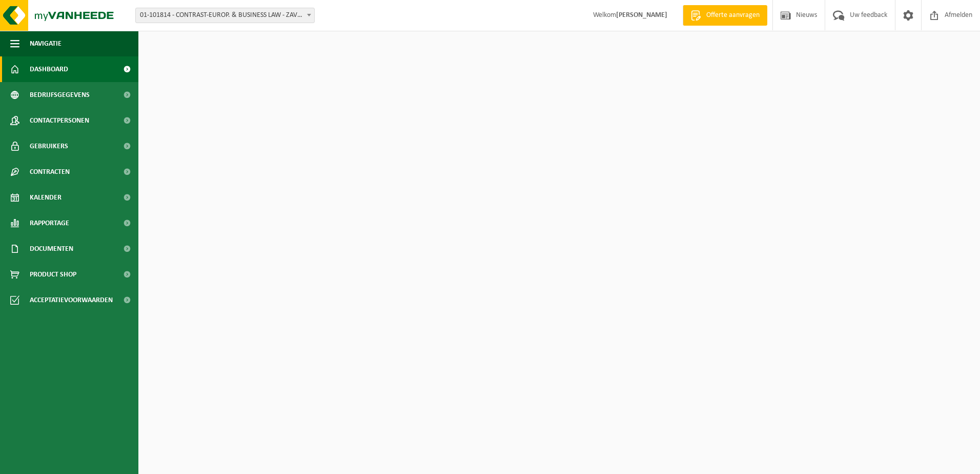 Image resolution: width=980 pixels, height=474 pixels. Describe the element at coordinates (725, 16) in the screenshot. I see `a: Offerte aanvragen` at that location.